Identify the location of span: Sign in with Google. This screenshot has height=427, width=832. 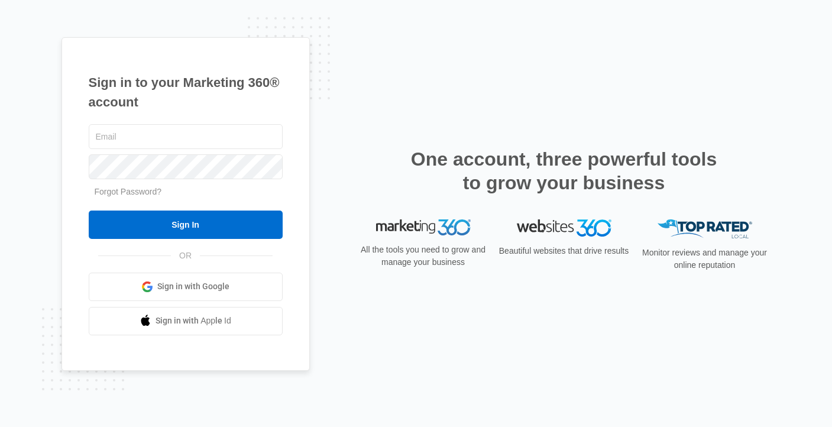
(193, 286).